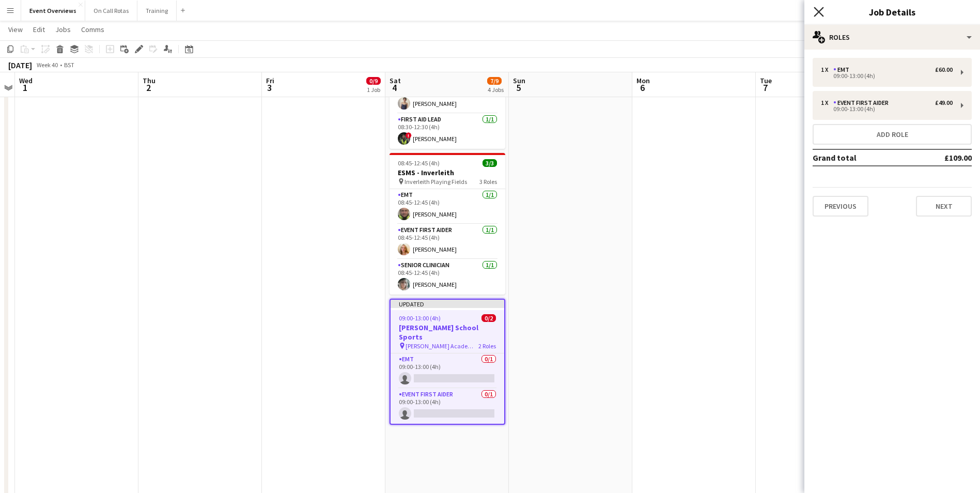 This screenshot has height=493, width=980. I want to click on span: Jobs, so click(63, 30).